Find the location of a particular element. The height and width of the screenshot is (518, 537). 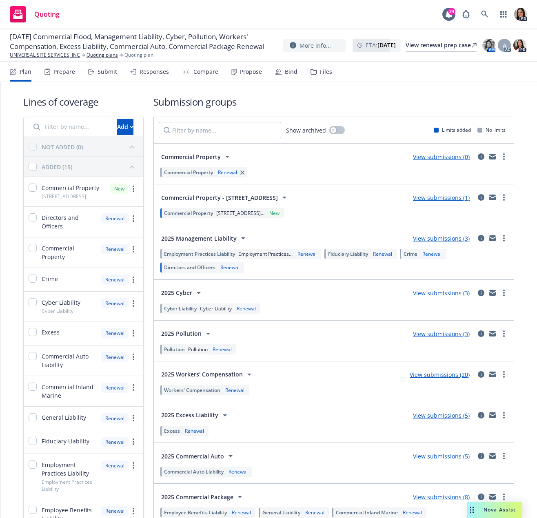

button: 2025 Commercial Package is located at coordinates (203, 497).